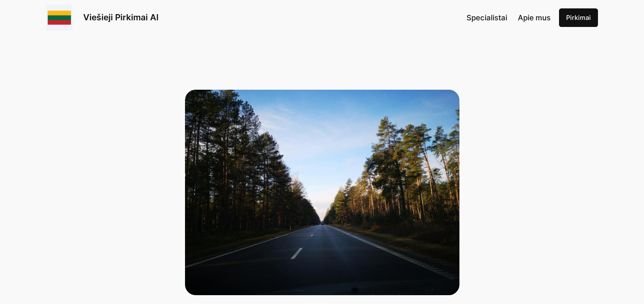 The height and width of the screenshot is (304, 644). What do you see at coordinates (579, 18) in the screenshot?
I see `a: Pirkimai` at bounding box center [579, 18].